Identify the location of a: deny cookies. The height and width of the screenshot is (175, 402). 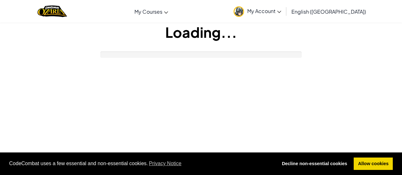
(314, 164).